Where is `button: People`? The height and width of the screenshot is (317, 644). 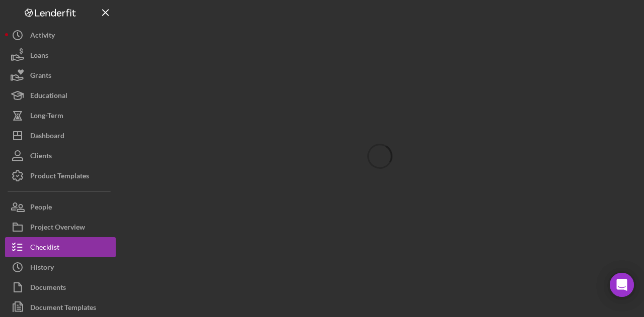 button: People is located at coordinates (61, 208).